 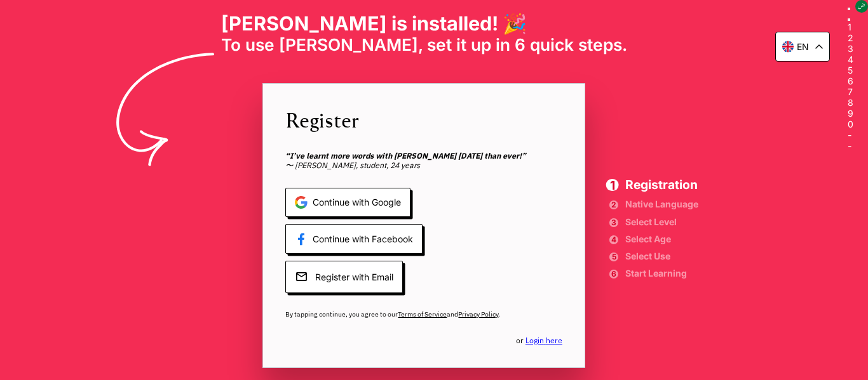 What do you see at coordinates (661, 222) in the screenshot?
I see `span: Select Level` at bounding box center [661, 222].